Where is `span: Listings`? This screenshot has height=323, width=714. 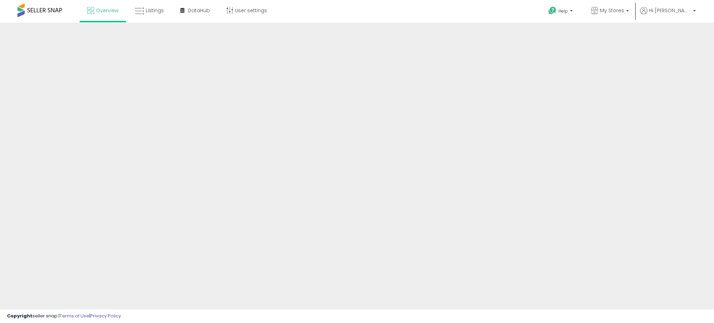
span: Listings is located at coordinates (155, 10).